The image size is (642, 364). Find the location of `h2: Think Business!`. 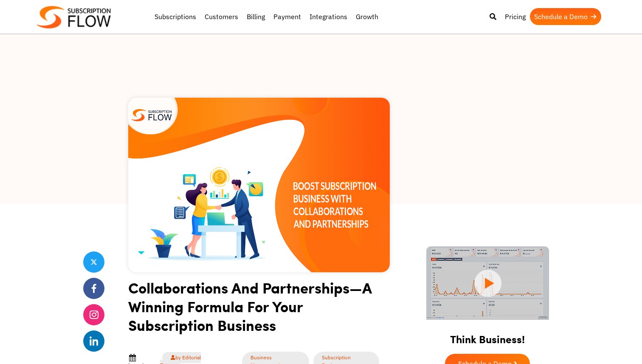

h2: Think Business! is located at coordinates (488, 336).